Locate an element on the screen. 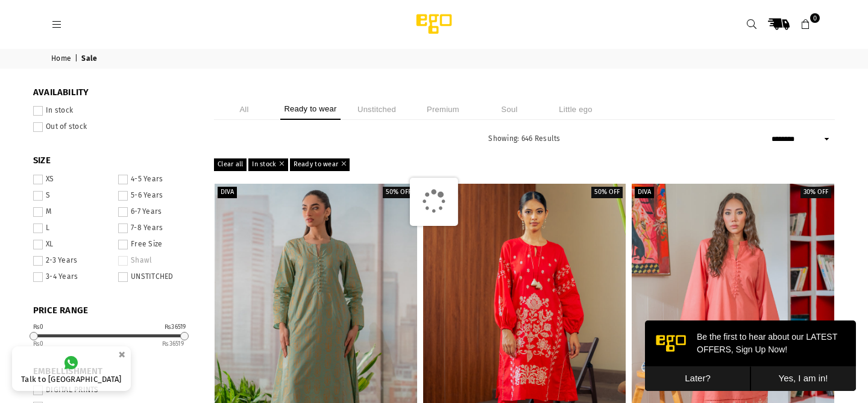 The height and width of the screenshot is (403, 868). li: Premium is located at coordinates (443, 109).